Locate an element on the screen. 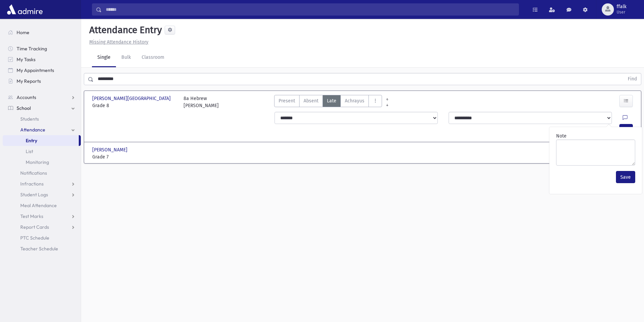 Image resolution: width=644 pixels, height=322 pixels. span: Report Cards is located at coordinates (35, 227).